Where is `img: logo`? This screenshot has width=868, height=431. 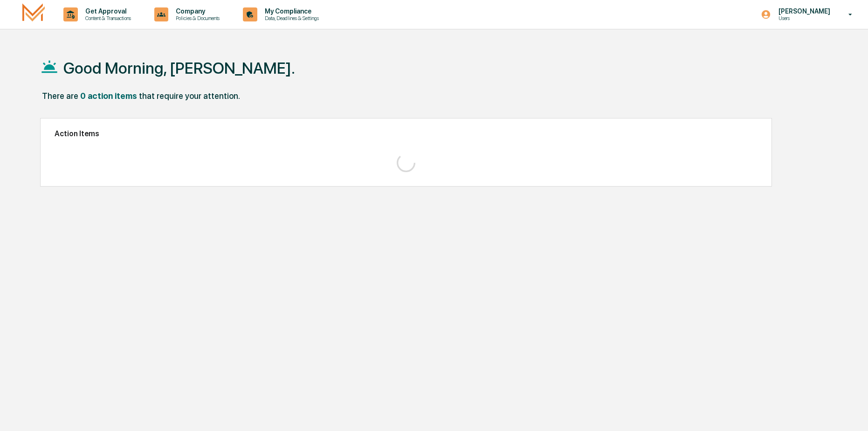 img: logo is located at coordinates (34, 14).